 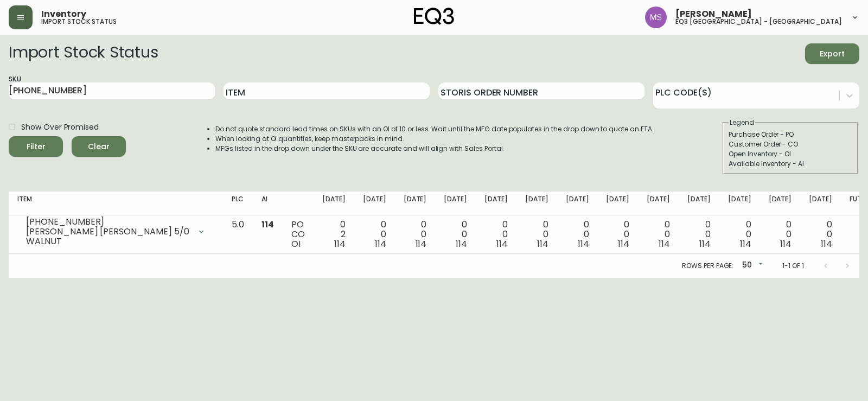 I want to click on div: Open Inventory - OI, so click(x=790, y=154).